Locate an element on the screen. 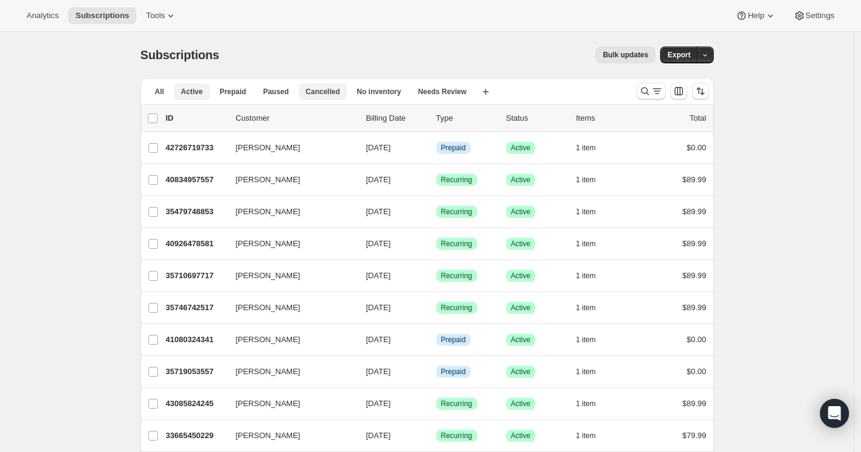 The width and height of the screenshot is (861, 452). button: Tools is located at coordinates (161, 16).